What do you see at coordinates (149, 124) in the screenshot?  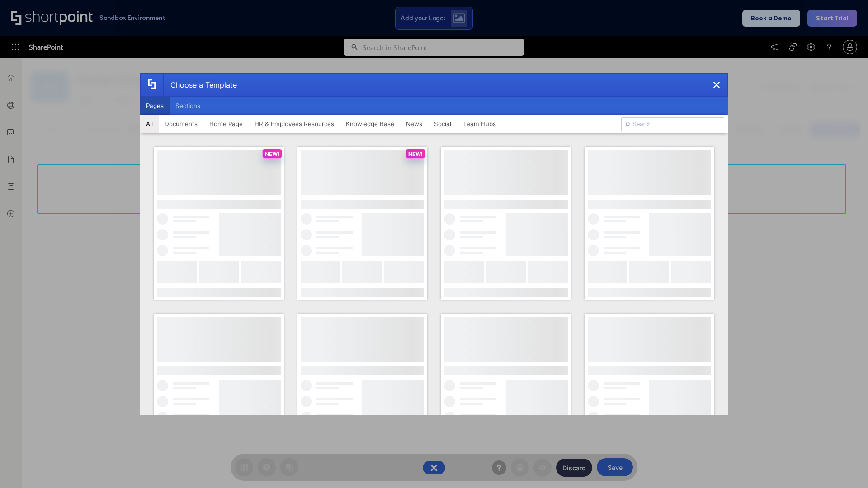 I see `button: All` at bounding box center [149, 124].